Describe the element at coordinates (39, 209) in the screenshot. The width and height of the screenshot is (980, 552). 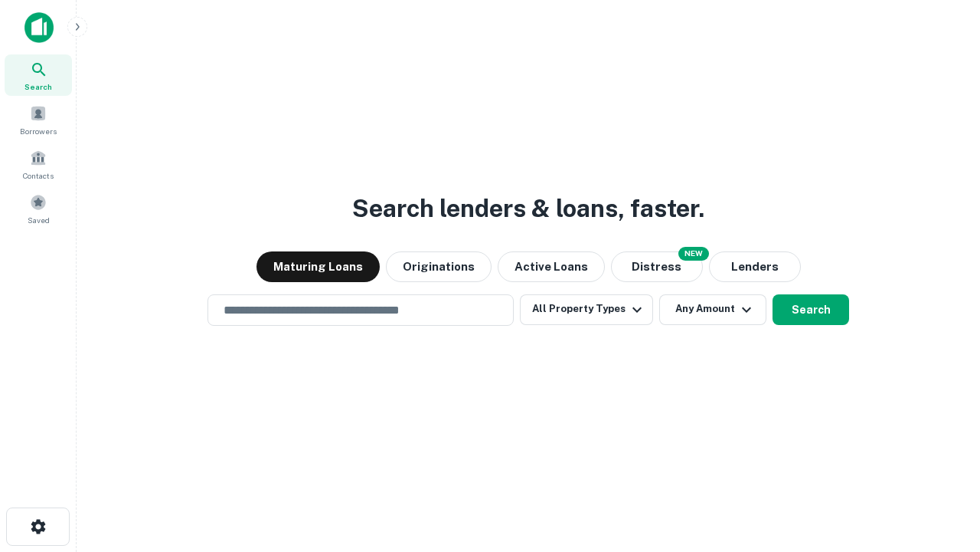
I see `a: Saved` at that location.